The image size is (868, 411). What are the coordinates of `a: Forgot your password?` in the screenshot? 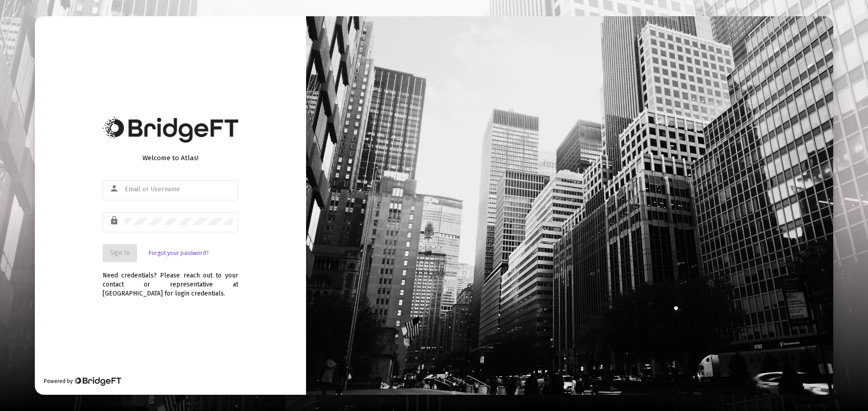 It's located at (179, 253).